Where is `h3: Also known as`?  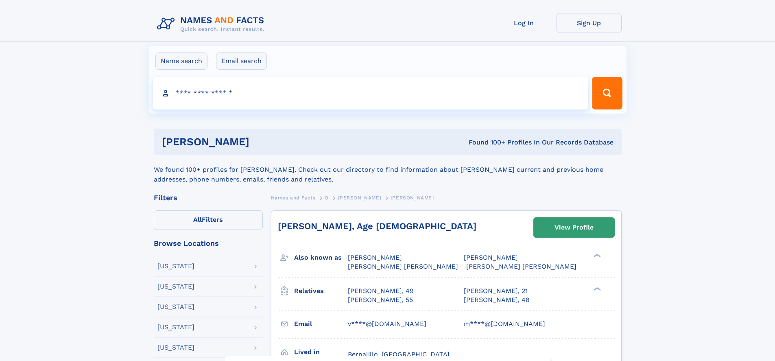 h3: Also known as is located at coordinates (321, 257).